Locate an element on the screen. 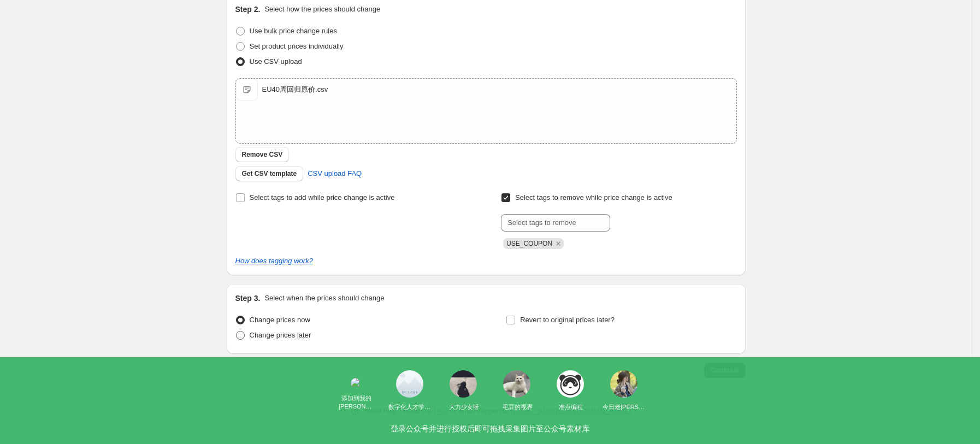 The image size is (980, 444). span: Change prices later is located at coordinates (280, 334).